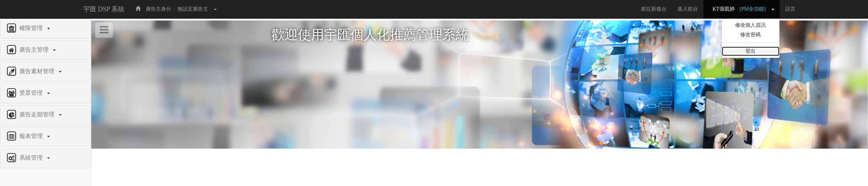 This screenshot has width=868, height=186. What do you see at coordinates (751, 35) in the screenshot?
I see `a: 修改密碼` at bounding box center [751, 35].